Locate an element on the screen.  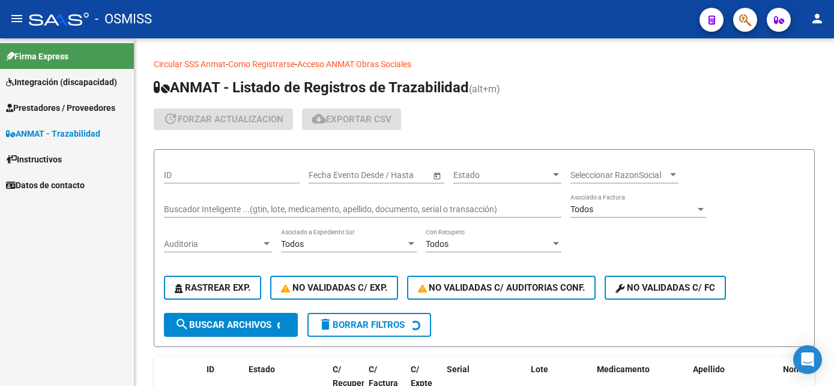
span: Auditoria is located at coordinates (212, 244).